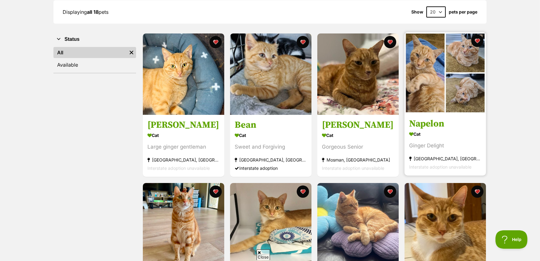 The height and width of the screenshot is (261, 540). I want to click on span: Show, so click(417, 12).